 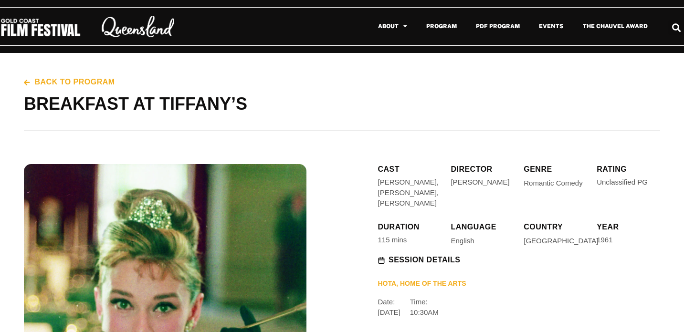 I want to click on span: Session details, so click(x=423, y=260).